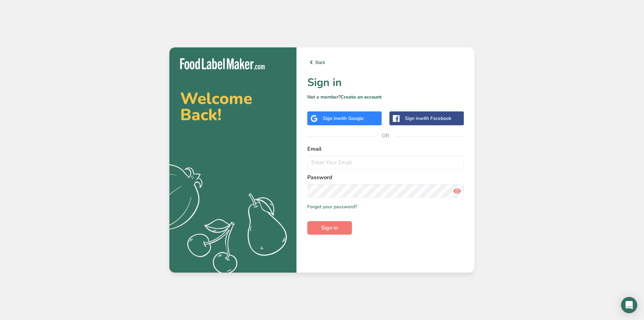  Describe the element at coordinates (386, 177) in the screenshot. I see `label: Password` at that location.